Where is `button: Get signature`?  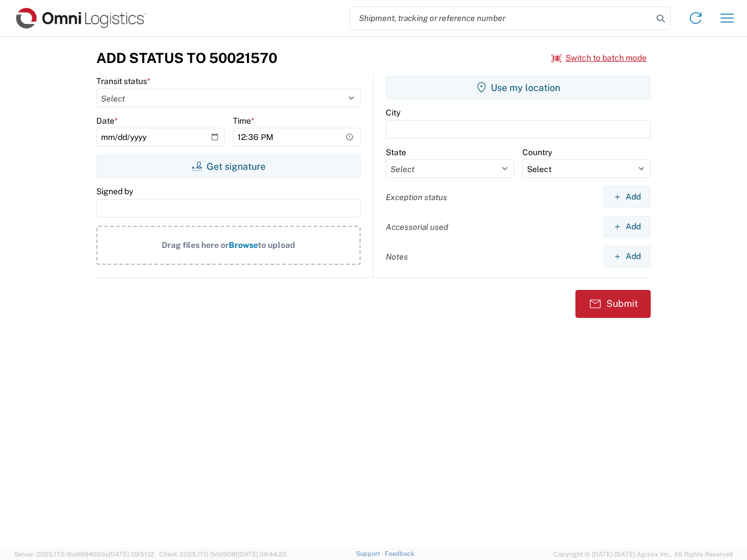 button: Get signature is located at coordinates (228, 167).